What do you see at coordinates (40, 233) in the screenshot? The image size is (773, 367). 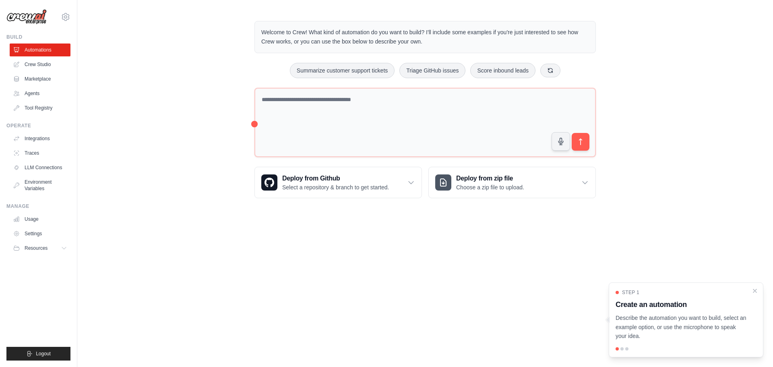 I see `a: Settings` at bounding box center [40, 233].